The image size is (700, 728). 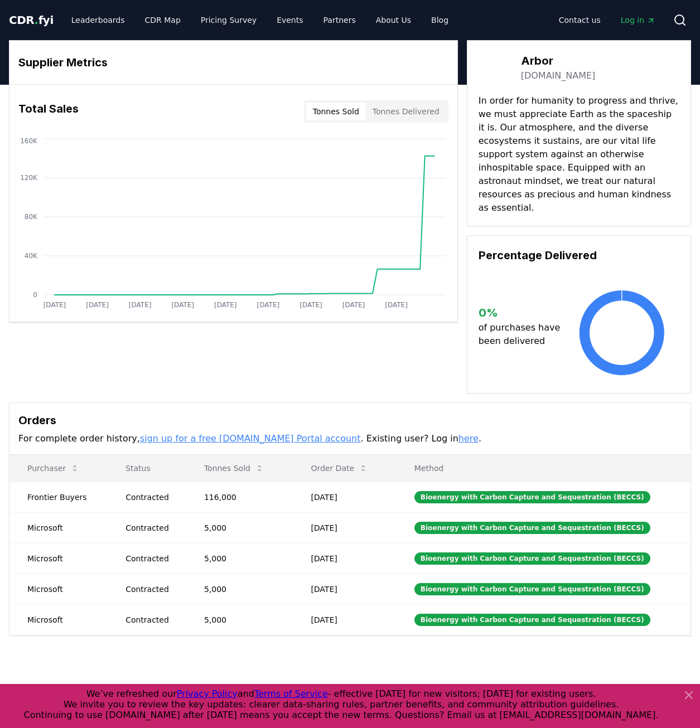 What do you see at coordinates (35, 295) in the screenshot?
I see `tspan: 0` at bounding box center [35, 295].